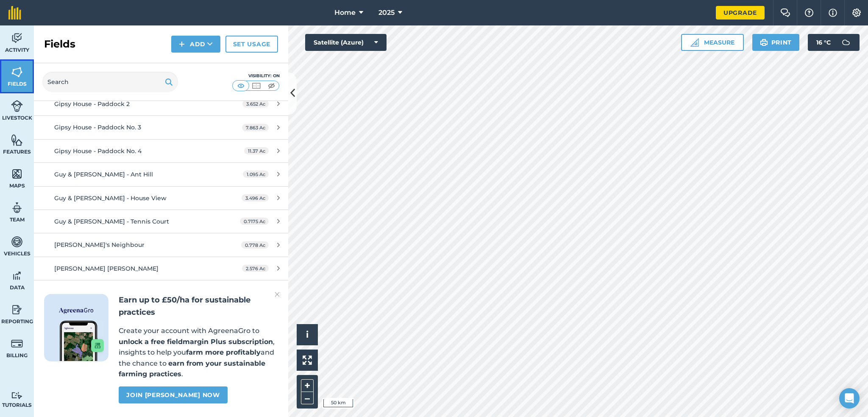 The width and height of the screenshot is (868, 417). What do you see at coordinates (15, 13) in the screenshot?
I see `img: fieldmargin Logo` at bounding box center [15, 13].